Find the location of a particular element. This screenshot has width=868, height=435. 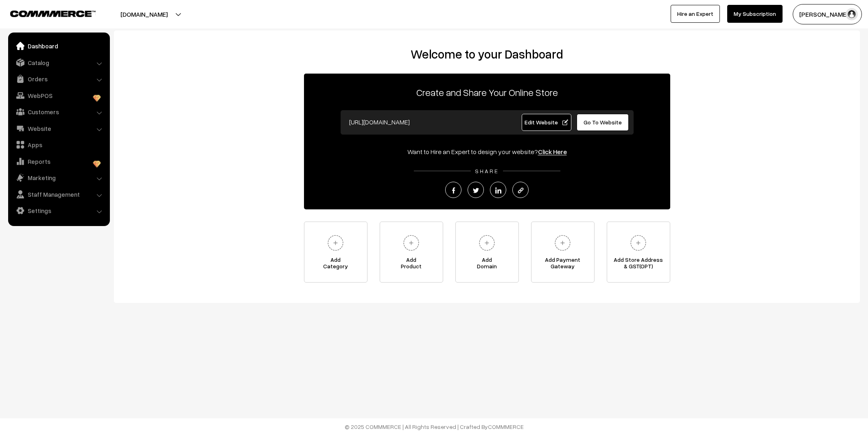

h2: Welcome to your Dashboard is located at coordinates (487, 54).